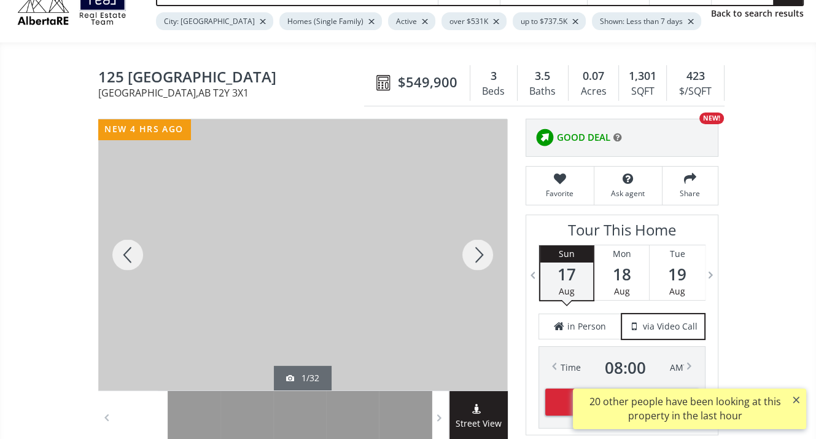 The width and height of the screenshot is (816, 439). What do you see at coordinates (622, 402) in the screenshot?
I see `button: Schedule Tour` at bounding box center [622, 402].